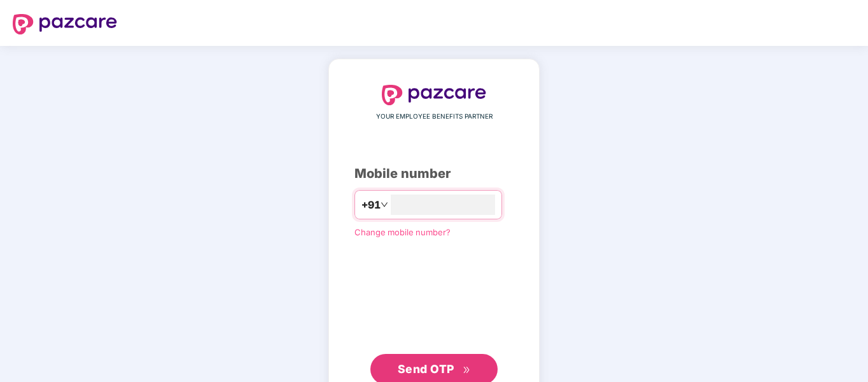 The width and height of the screenshot is (868, 382). I want to click on span: Send OTP, so click(426, 368).